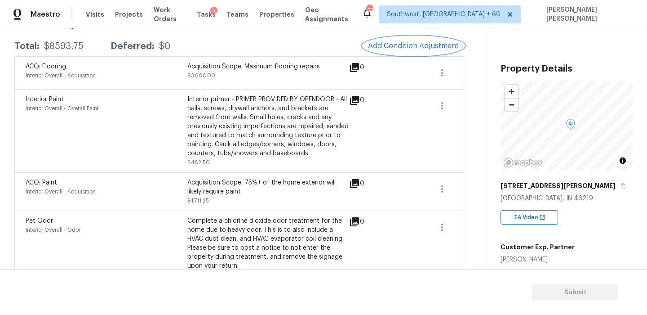  What do you see at coordinates (199, 162) in the screenshot?
I see `span: $462.50` at bounding box center [199, 162].